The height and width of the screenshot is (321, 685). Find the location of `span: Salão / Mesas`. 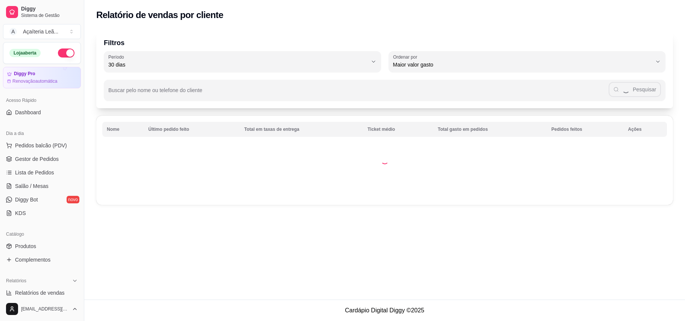

span: Salão / Mesas is located at coordinates (32, 186).